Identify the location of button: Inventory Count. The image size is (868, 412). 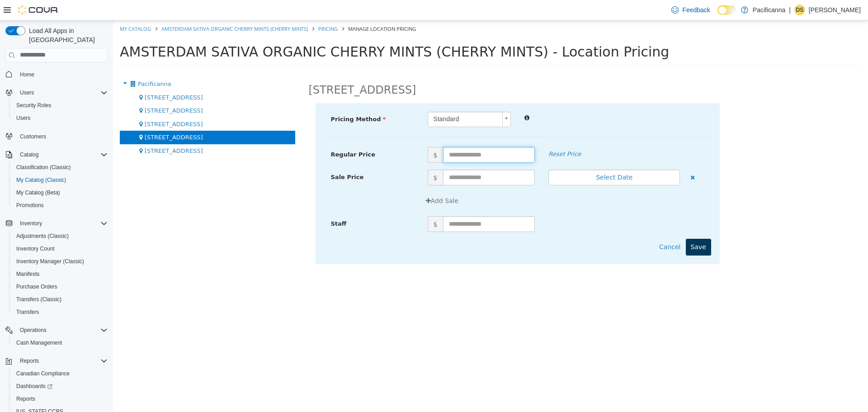
(60, 249).